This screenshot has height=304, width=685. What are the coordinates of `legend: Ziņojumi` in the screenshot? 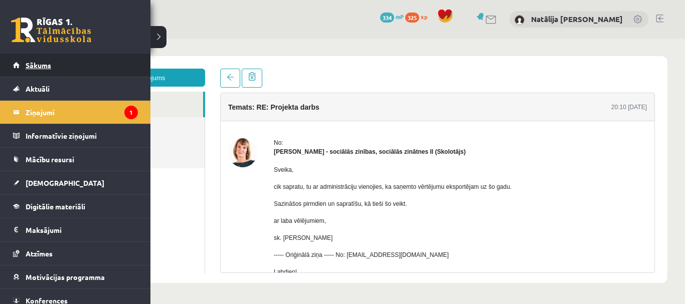 It's located at (82, 112).